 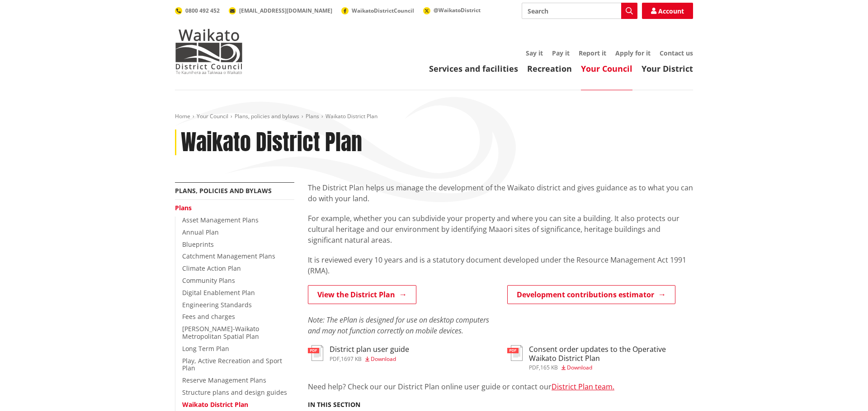 What do you see at coordinates (272, 143) in the screenshot?
I see `h1: Waikato District Plan` at bounding box center [272, 143].